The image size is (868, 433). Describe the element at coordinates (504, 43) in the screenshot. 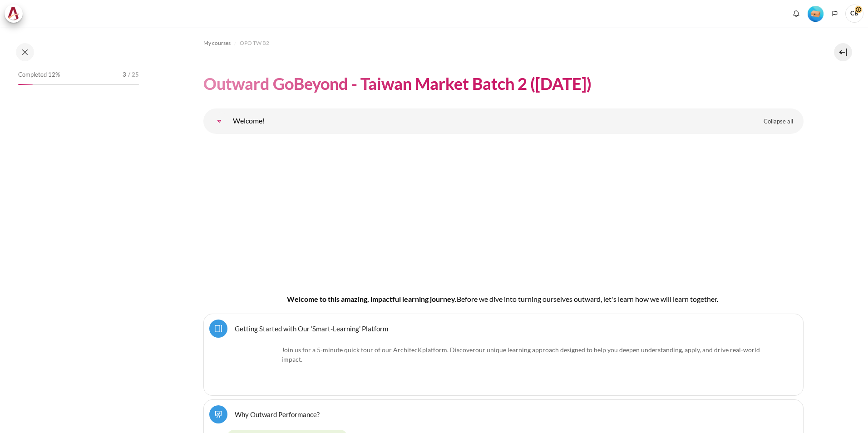

I see `nav: Navigation bar` at that location.